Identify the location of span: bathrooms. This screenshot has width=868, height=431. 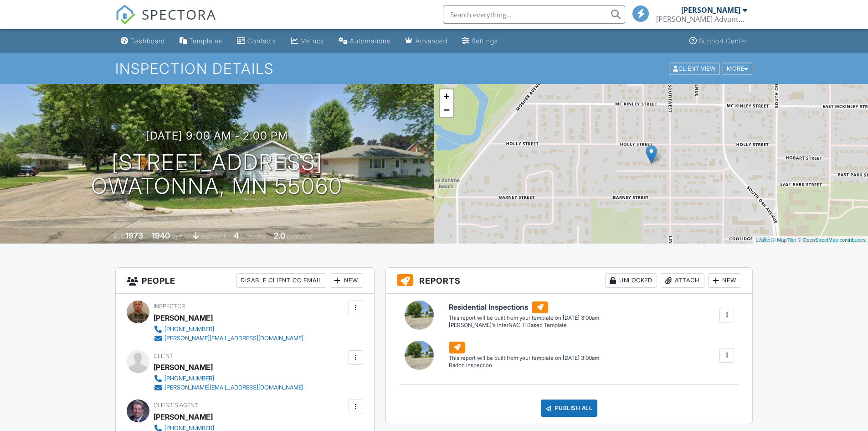
(299, 237).